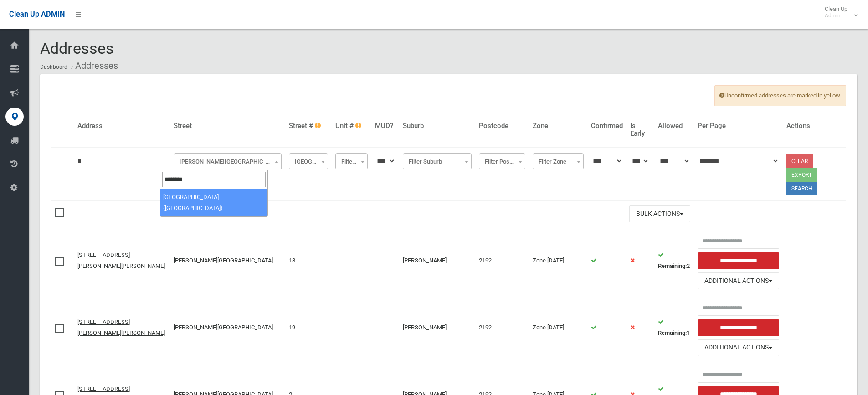 The width and height of the screenshot is (868, 395). I want to click on td: 1, so click(674, 328).